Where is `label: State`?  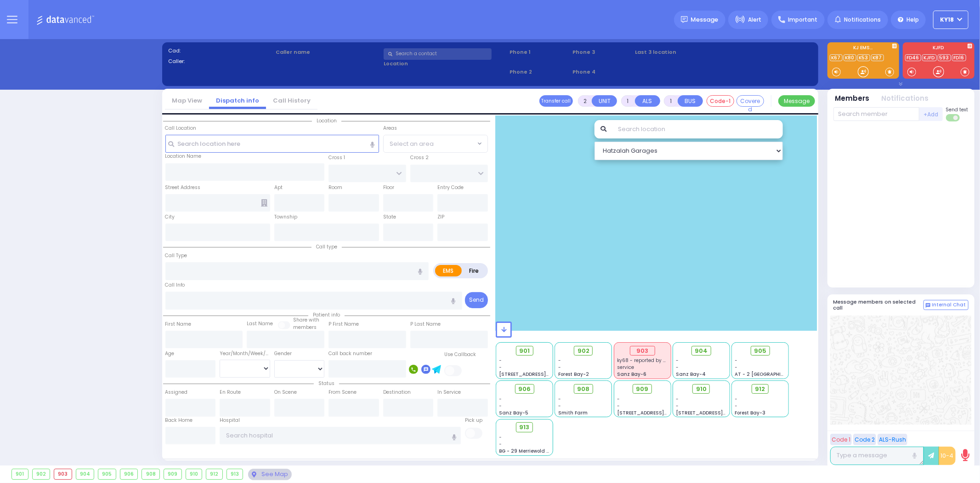 label: State is located at coordinates (389, 217).